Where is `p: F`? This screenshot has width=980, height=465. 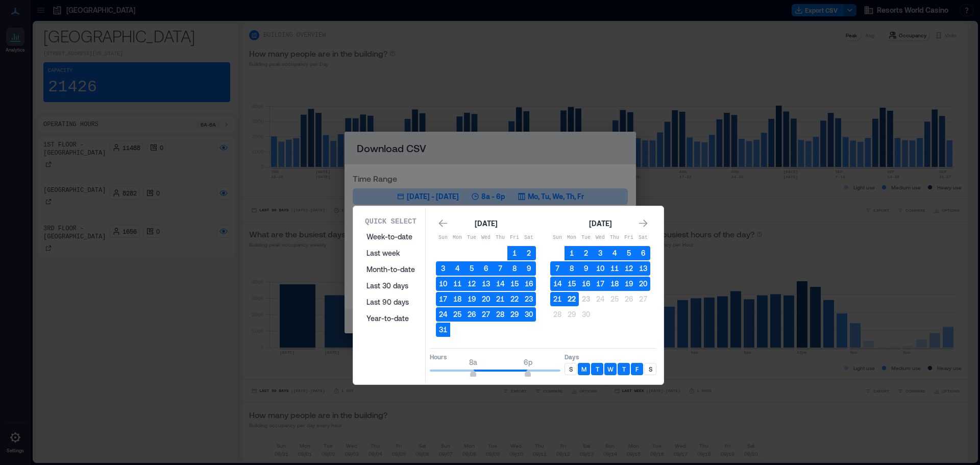
p: F is located at coordinates (637, 369).